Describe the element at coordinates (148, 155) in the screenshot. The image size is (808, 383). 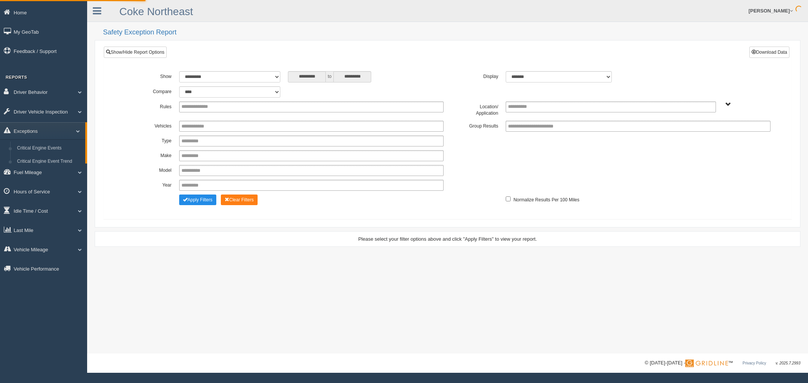
I see `label: Make` at that location.